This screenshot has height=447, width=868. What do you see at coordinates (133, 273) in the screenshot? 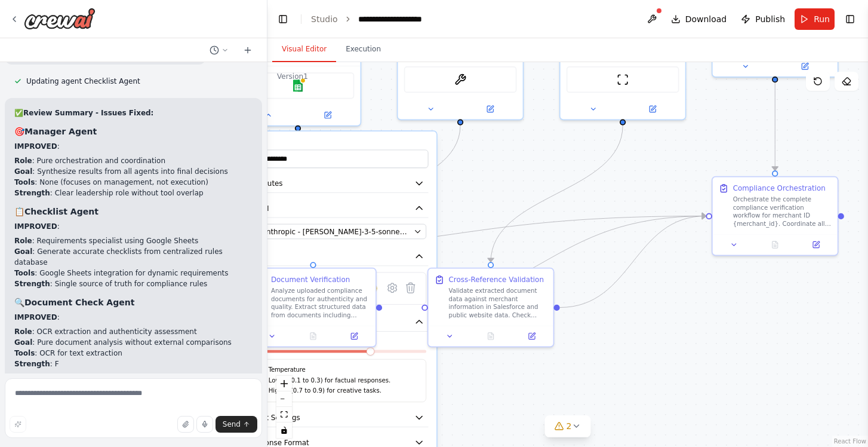
I see `li: : Google Sheets integration for dynamic requirements` at bounding box center [133, 273].